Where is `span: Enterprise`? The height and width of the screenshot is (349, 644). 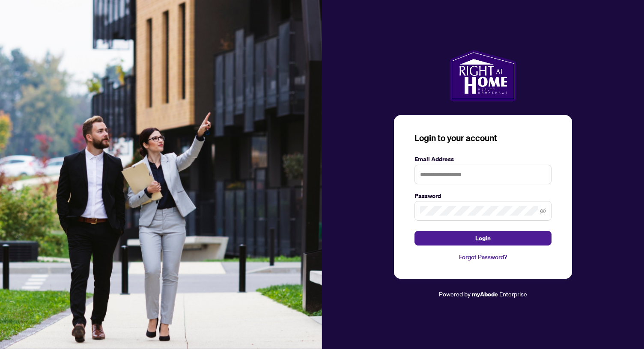
span: Enterprise is located at coordinates (513, 294).